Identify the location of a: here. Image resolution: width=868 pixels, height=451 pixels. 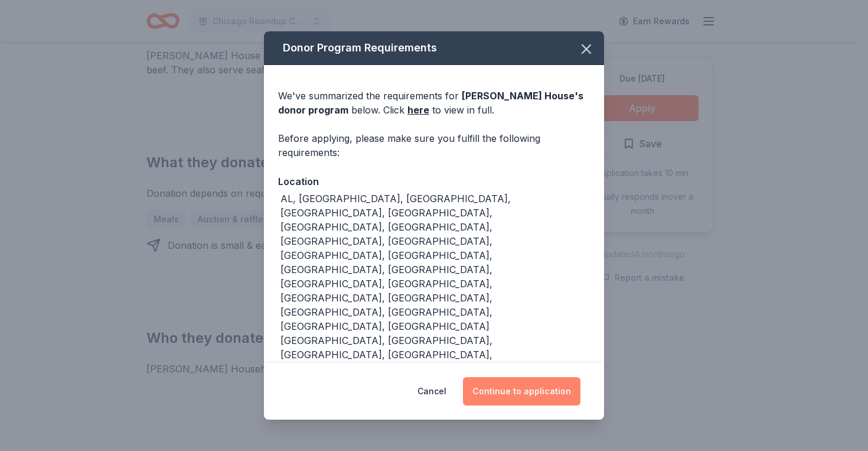
(418, 110).